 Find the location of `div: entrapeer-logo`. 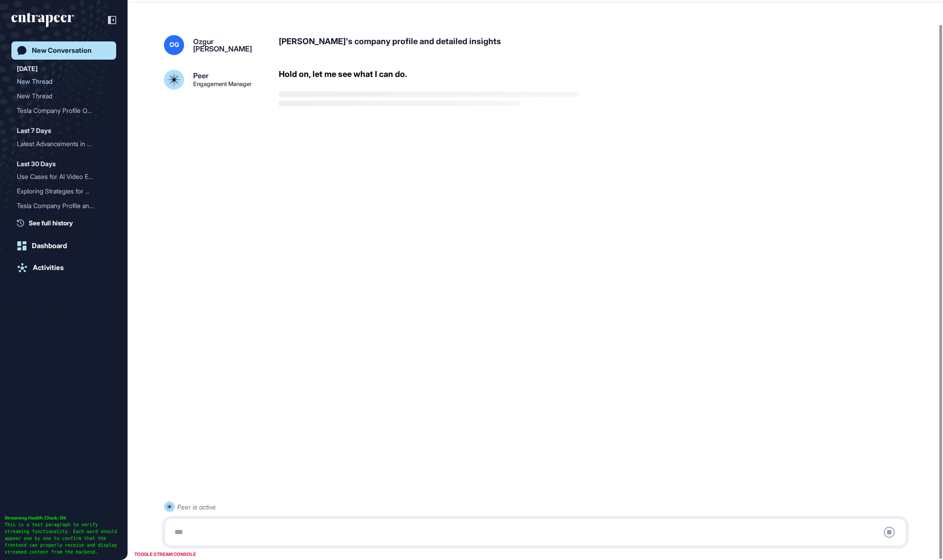

div: entrapeer-logo is located at coordinates (42, 20).